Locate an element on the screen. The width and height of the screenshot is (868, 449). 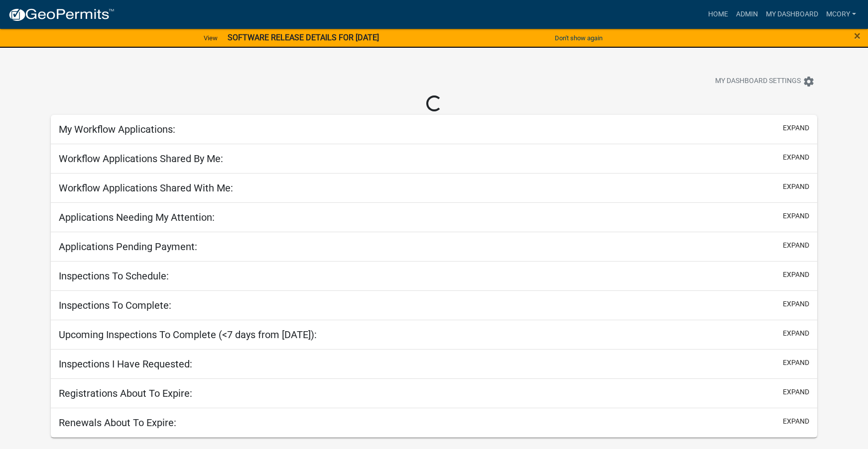
h5: Workflow Applications Shared By Me: is located at coordinates (141, 159).